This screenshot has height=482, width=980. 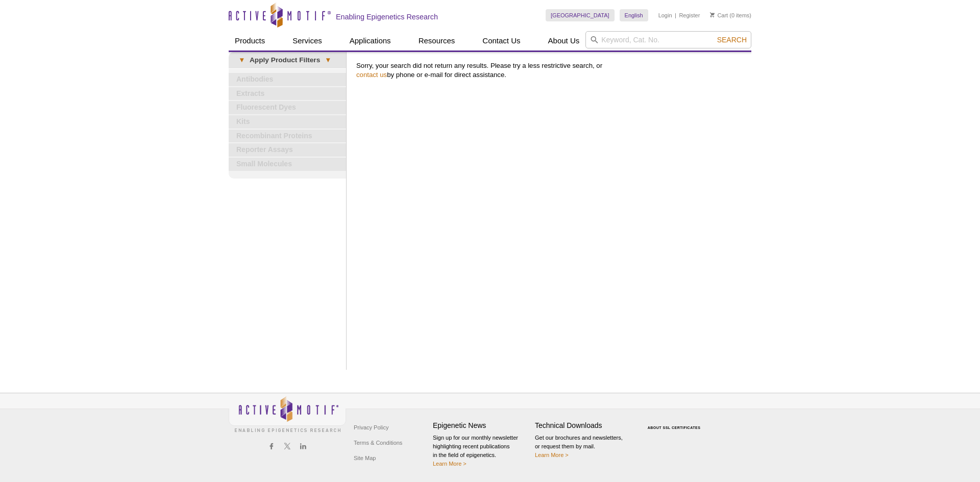 I want to click on img: Active Motif,, so click(x=287, y=414).